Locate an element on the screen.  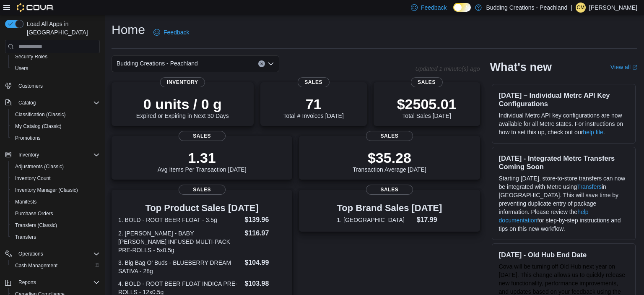
dt: 1. BOLD - ROOT BEER FLOAT - 3.5g is located at coordinates (180, 220).